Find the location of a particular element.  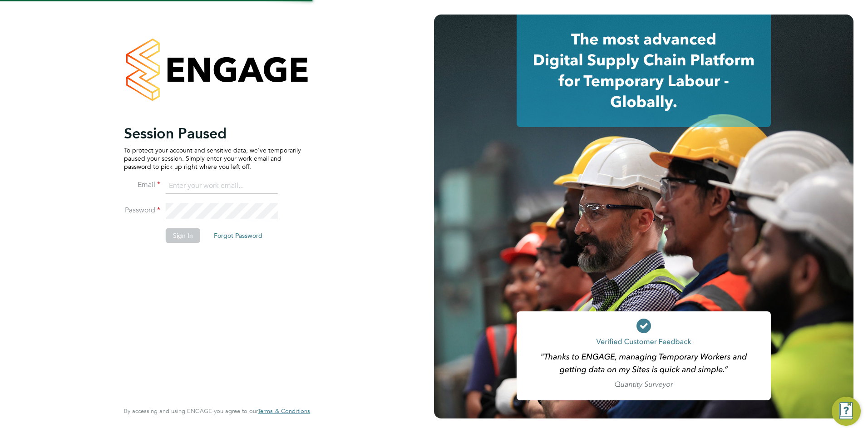

span: Terms & Conditions is located at coordinates (284, 410).